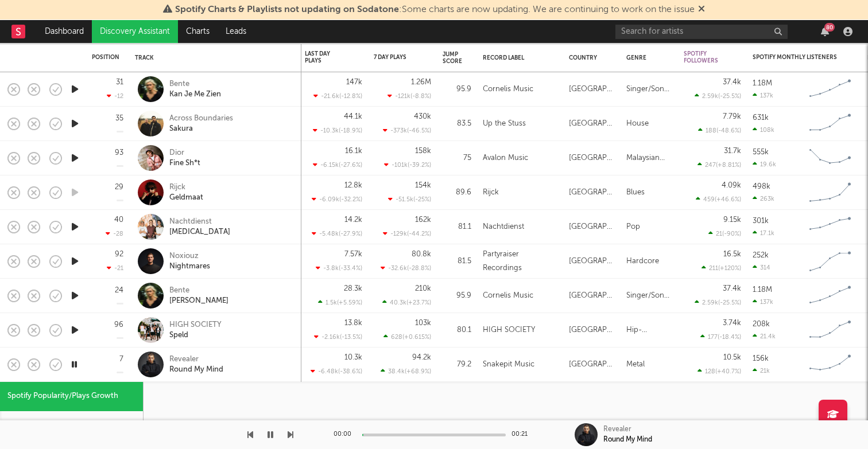 Image resolution: width=868 pixels, height=449 pixels. Describe the element at coordinates (337, 96) in the screenshot. I see `div: -21.6k ( -12.8 % )` at that location.